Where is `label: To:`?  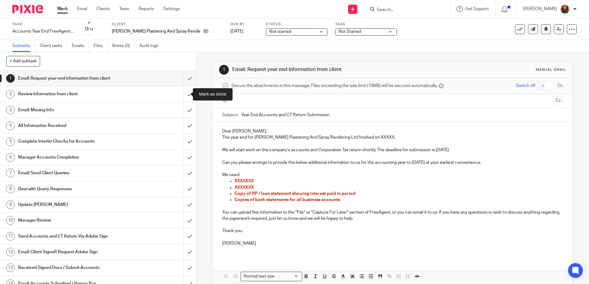
label: To: is located at coordinates (225, 101).